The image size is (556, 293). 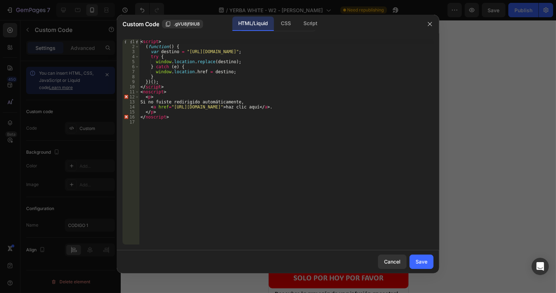 I want to click on div: 4, so click(x=131, y=57).